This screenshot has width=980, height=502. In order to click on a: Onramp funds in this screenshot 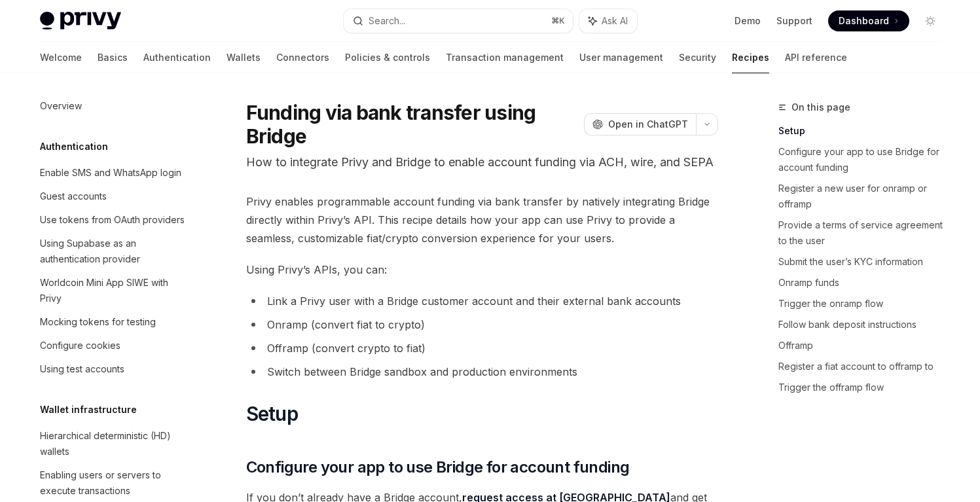, I will do `click(865, 283)`.